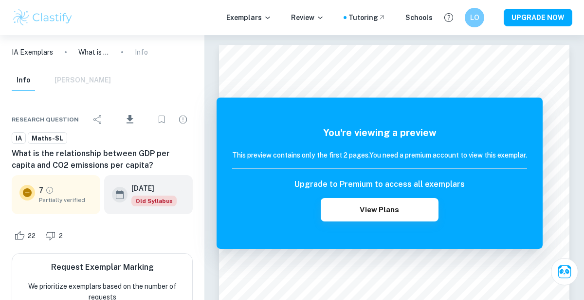 The width and height of the screenshot is (584, 300). What do you see at coordinates (308, 18) in the screenshot?
I see `p: Review` at bounding box center [308, 18].